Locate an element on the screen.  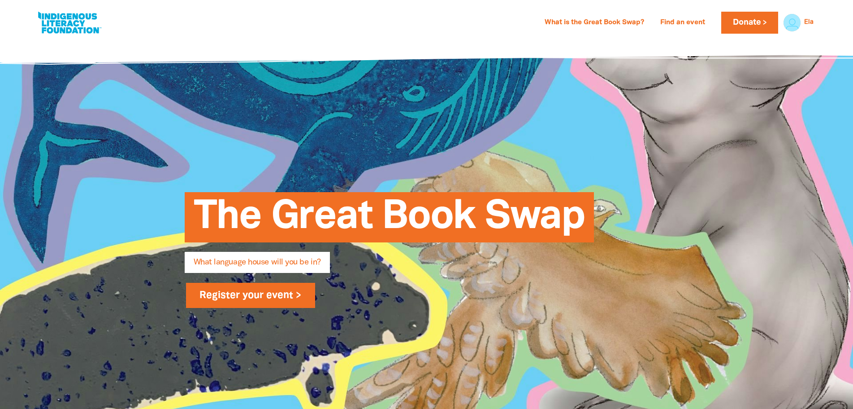
a: Register your event > is located at coordinates (251, 295).